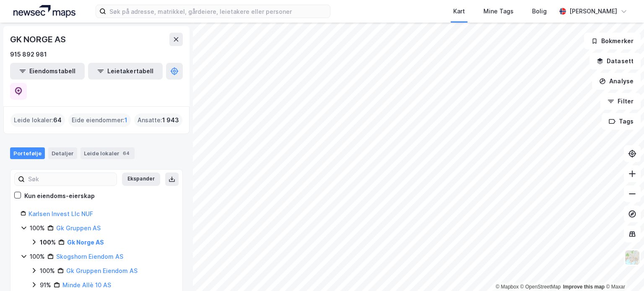  I want to click on div: Detaljer, so click(62, 153).